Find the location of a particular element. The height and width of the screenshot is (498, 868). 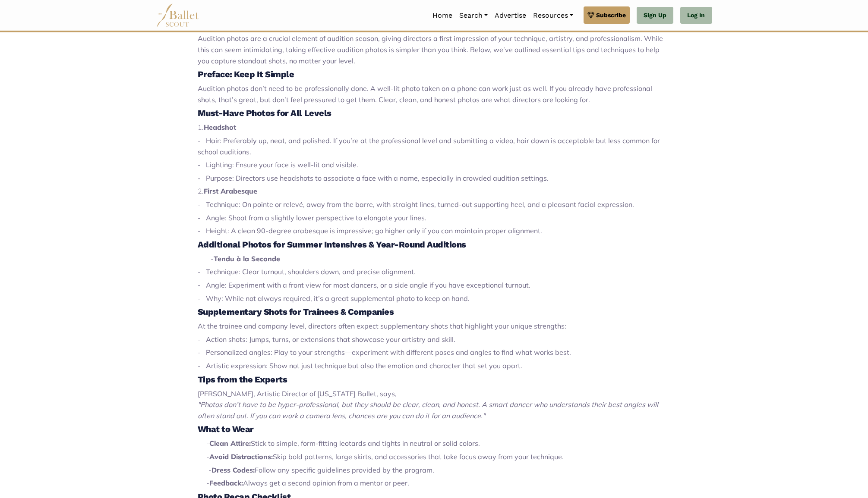

a: Home is located at coordinates (443, 15).